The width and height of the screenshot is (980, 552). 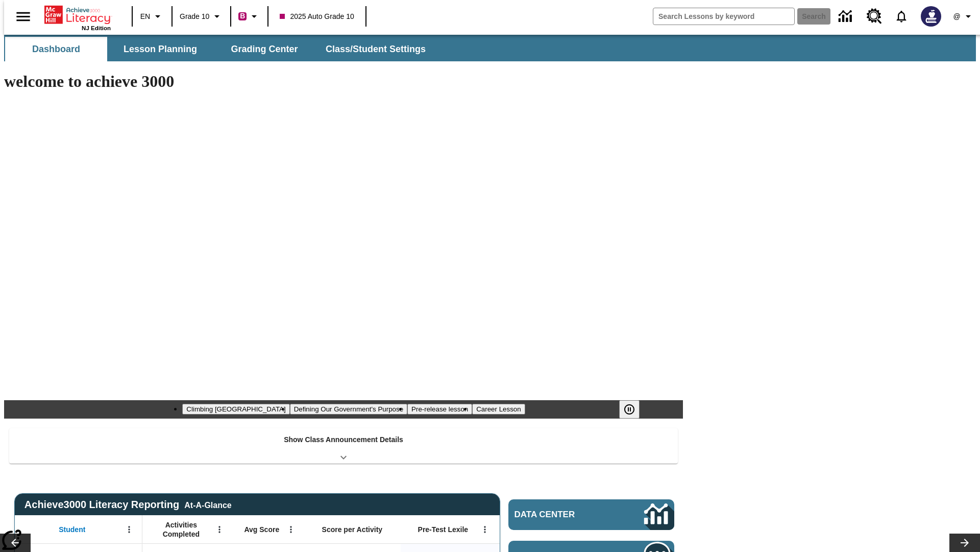 What do you see at coordinates (128, 504) in the screenshot?
I see `span: Achieve3000 Literacy Reporting` at bounding box center [128, 504].